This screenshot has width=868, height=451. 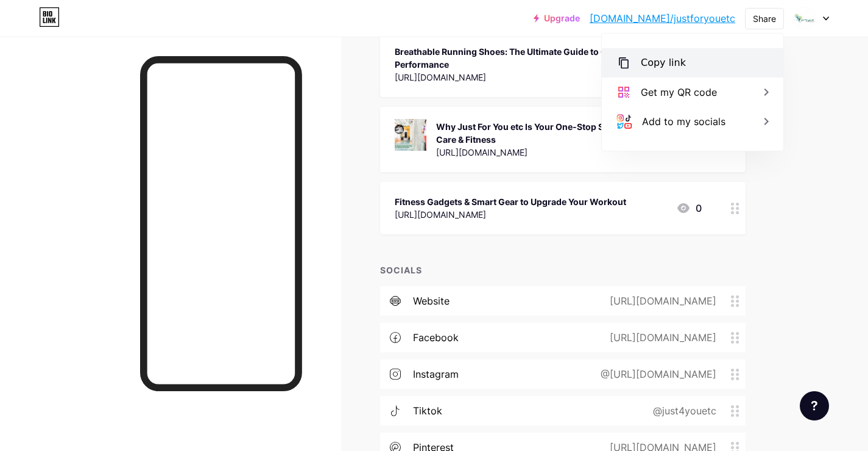 What do you see at coordinates (765, 18) in the screenshot?
I see `div: Share` at bounding box center [765, 18].